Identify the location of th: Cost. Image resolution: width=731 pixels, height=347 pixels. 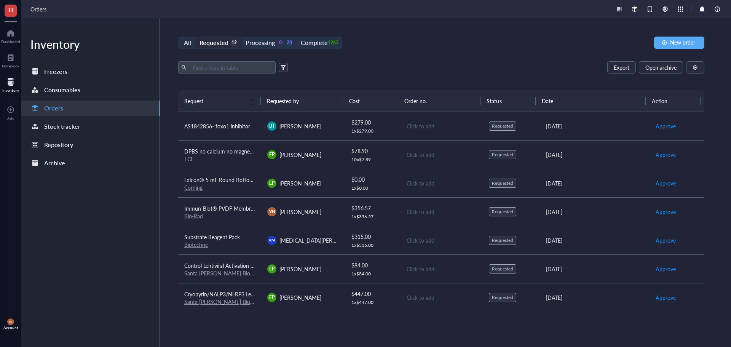
(371, 101).